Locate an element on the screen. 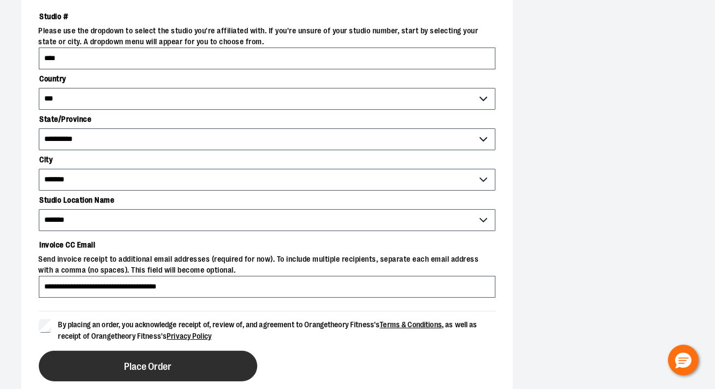 The width and height of the screenshot is (715, 389). label: Studio Location Name is located at coordinates (267, 200).